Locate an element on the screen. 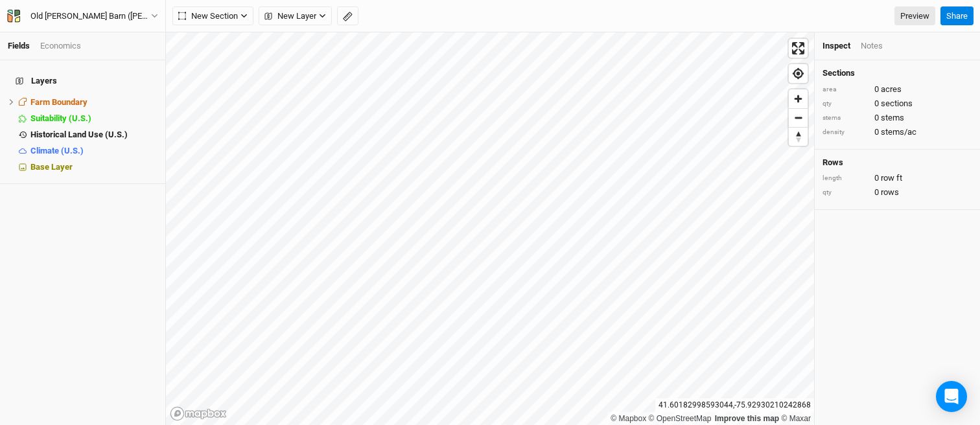  span: Suitability (U.S.) is located at coordinates (61, 118).